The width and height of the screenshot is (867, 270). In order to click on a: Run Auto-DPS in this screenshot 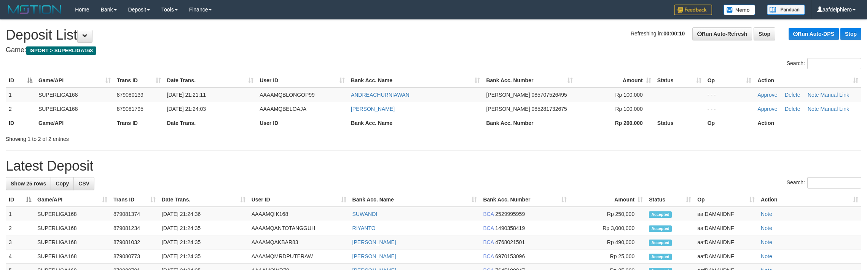, I will do `click(813, 34)`.